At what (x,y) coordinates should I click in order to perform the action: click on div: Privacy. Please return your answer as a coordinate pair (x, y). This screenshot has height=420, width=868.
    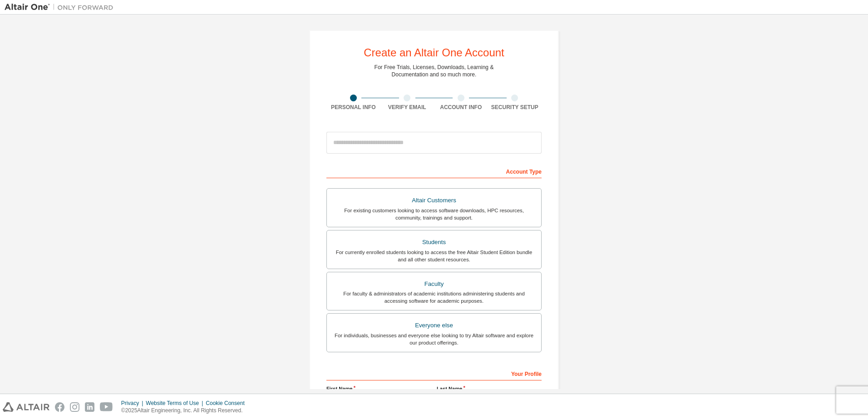
    Looking at the image, I should click on (133, 403).